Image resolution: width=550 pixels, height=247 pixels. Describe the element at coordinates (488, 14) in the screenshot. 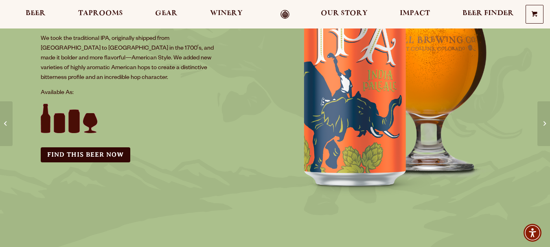

I see `a: Beer Finder` at that location.